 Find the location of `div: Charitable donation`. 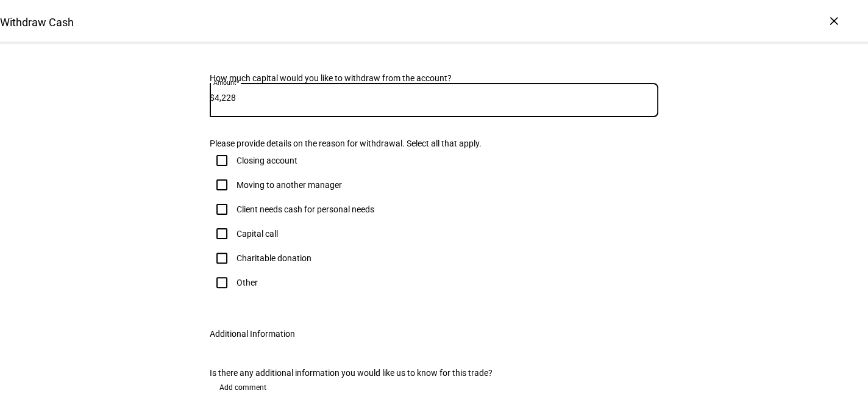

div: Charitable donation is located at coordinates (274, 258).